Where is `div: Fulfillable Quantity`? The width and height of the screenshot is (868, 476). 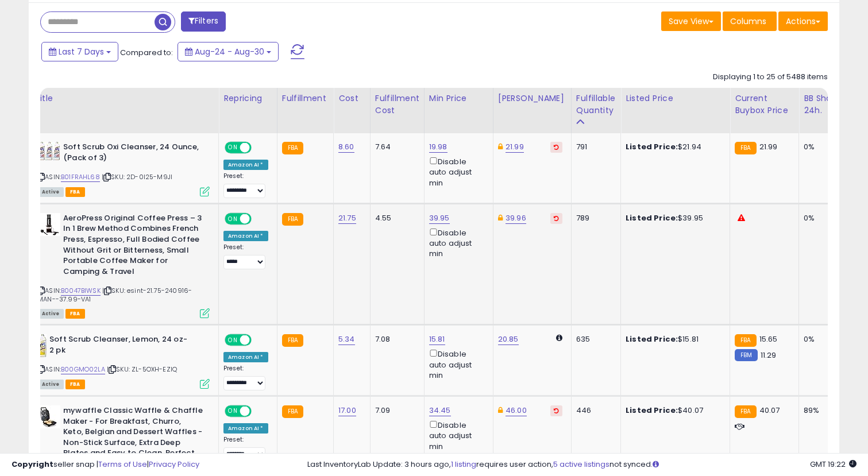 div: Fulfillable Quantity is located at coordinates (596, 105).